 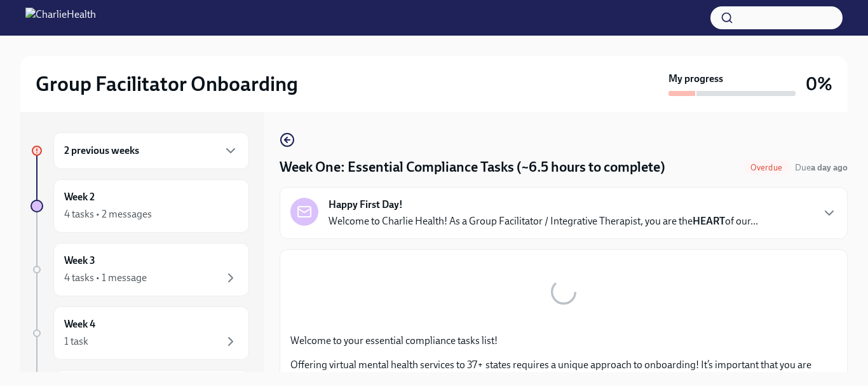 I want to click on p: Offering virtual mental health services to 37+ states requires a unique approach to onboarding! I..., so click(x=563, y=372).